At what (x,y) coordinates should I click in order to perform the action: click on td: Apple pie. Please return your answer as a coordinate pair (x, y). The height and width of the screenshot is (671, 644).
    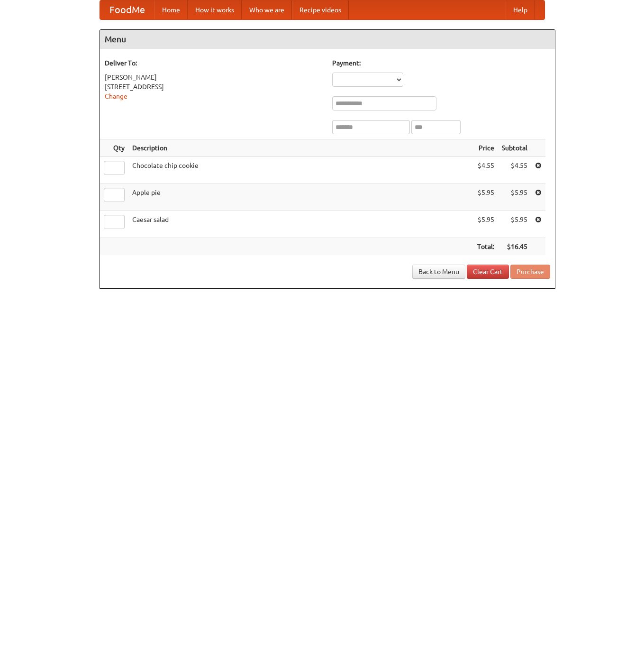
    Looking at the image, I should click on (301, 197).